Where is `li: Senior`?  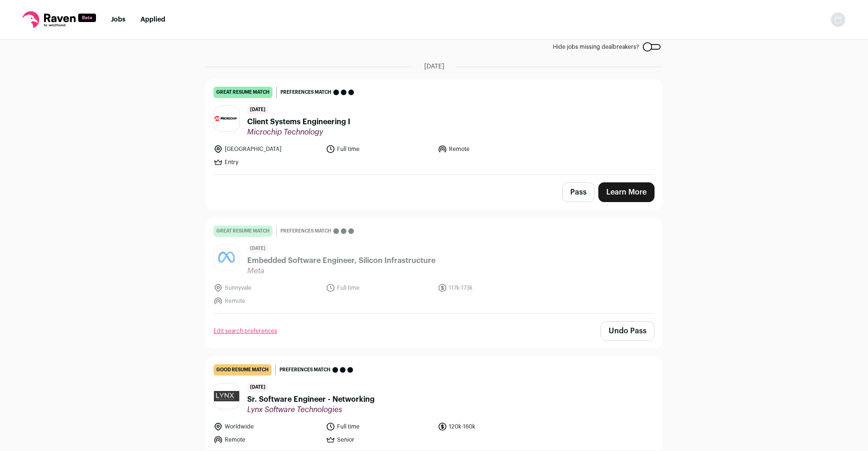
li: Senior is located at coordinates (379, 440).